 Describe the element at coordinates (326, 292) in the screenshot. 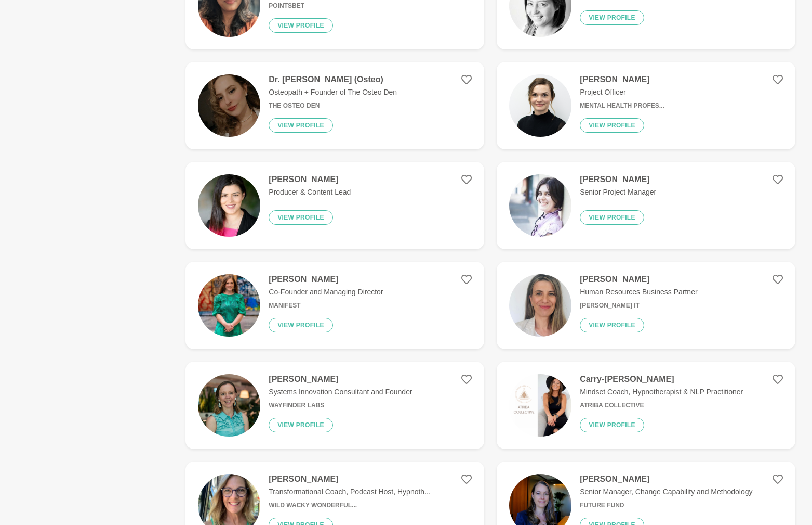

I see `p: Co-Founder and Managing Director` at that location.